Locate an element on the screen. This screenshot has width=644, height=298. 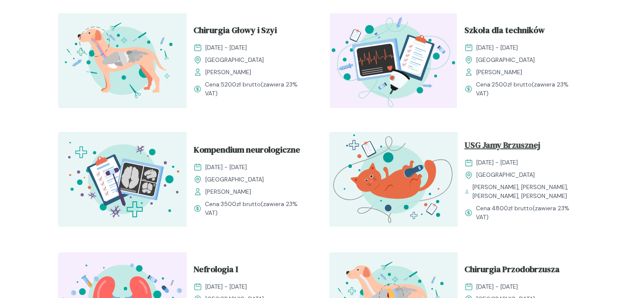
span: 4800 zł brutto is located at coordinates (512, 208).